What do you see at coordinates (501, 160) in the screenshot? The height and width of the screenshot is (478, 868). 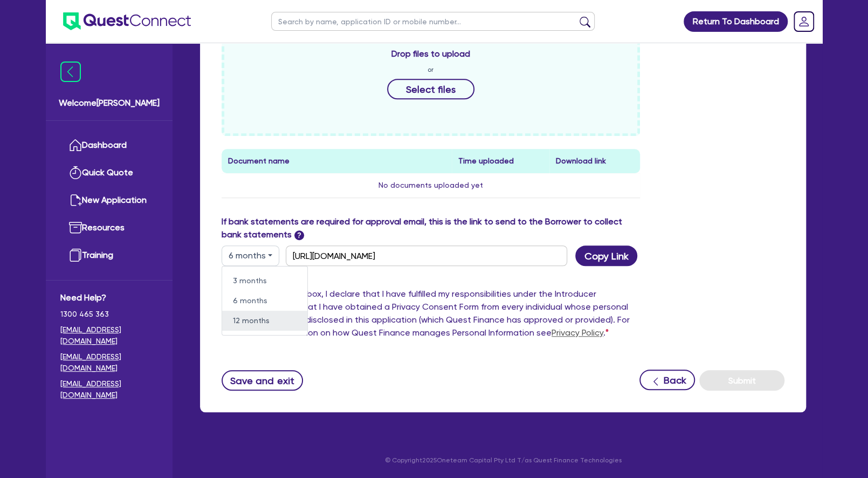 I see `th: Time uploaded` at bounding box center [501, 160].